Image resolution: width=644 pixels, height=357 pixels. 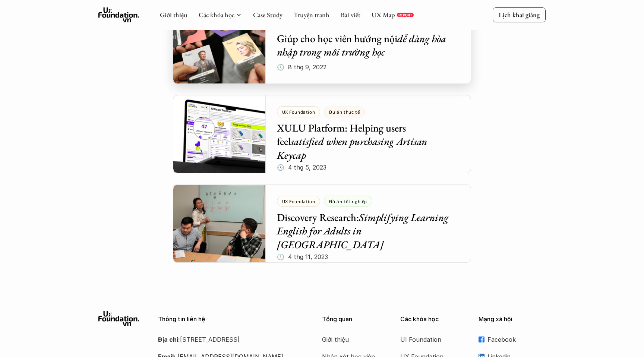 What do you see at coordinates (430, 340) in the screenshot?
I see `a: UI Foundation` at bounding box center [430, 340].